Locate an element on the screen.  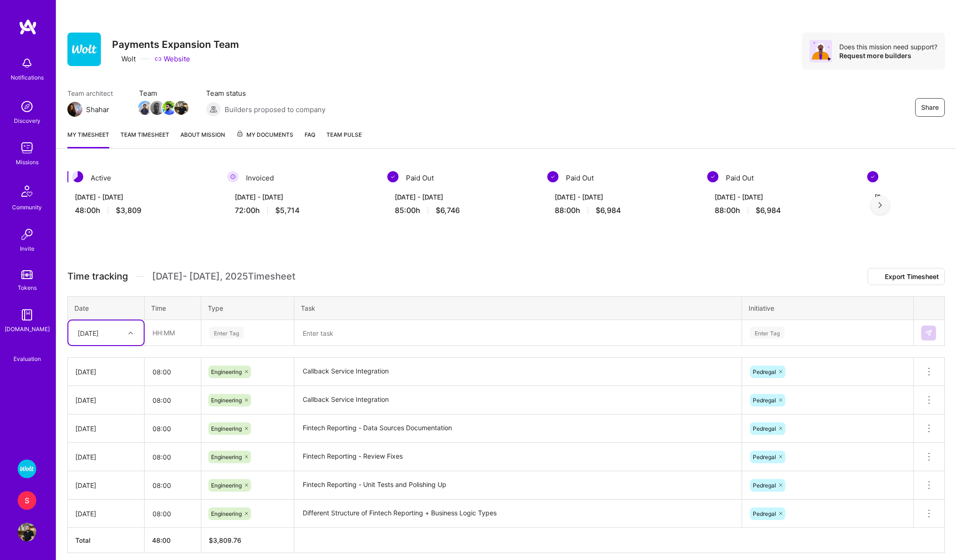
th: Task is located at coordinates (518, 308).